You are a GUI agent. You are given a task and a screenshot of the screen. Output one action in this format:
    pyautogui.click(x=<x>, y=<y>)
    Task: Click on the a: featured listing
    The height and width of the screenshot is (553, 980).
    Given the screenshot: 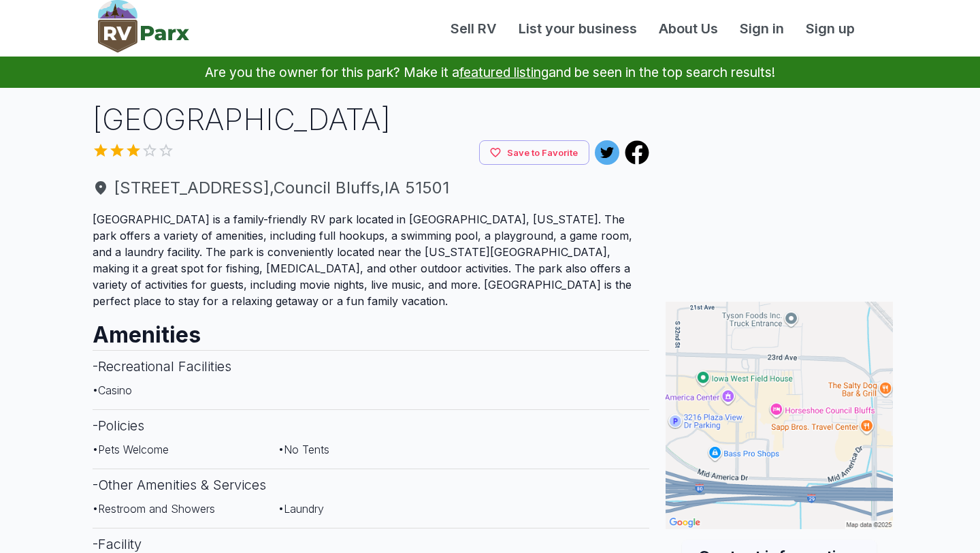 What is the action you would take?
    pyautogui.click(x=503, y=72)
    